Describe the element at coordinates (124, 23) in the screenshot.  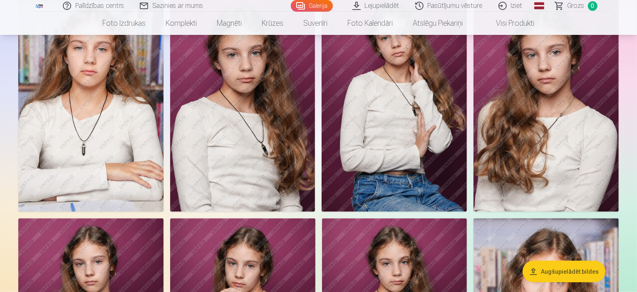
I see `a: Foto izdrukas` at that location.